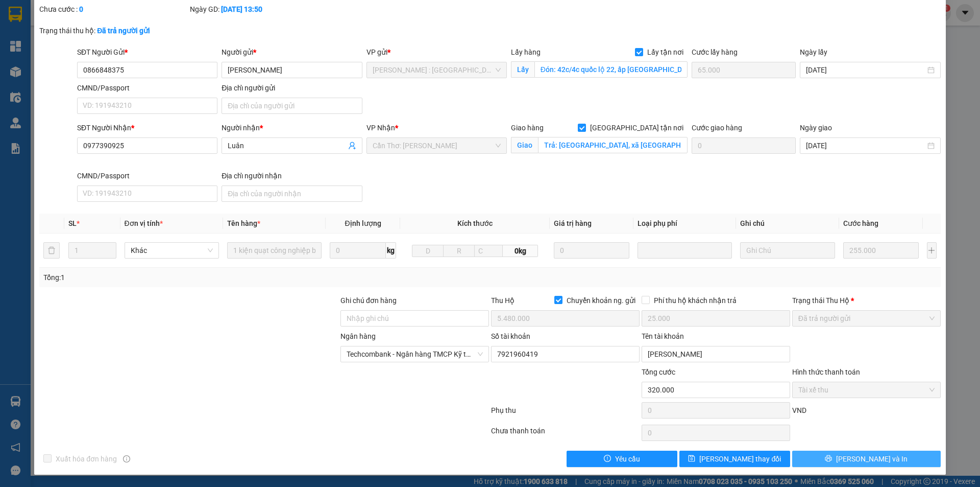 The image size is (980, 487). I want to click on input: Cước giao hàng, so click(744, 146).